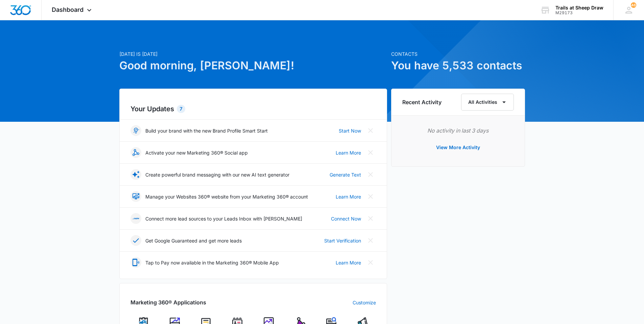 This screenshot has height=324, width=644. What do you see at coordinates (422, 102) in the screenshot?
I see `h6: Recent Activity` at bounding box center [422, 102].